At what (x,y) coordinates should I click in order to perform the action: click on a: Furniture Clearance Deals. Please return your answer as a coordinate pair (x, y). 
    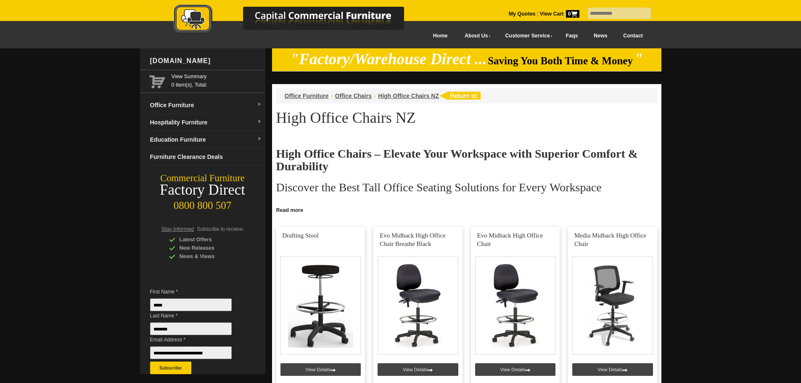
    Looking at the image, I should click on (206, 157).